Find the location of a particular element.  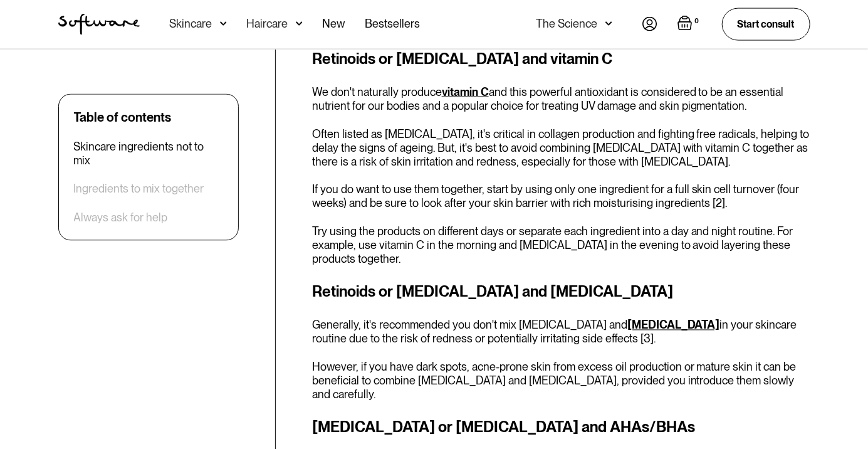

a: Skincare ingredients not to mix is located at coordinates (148, 153).